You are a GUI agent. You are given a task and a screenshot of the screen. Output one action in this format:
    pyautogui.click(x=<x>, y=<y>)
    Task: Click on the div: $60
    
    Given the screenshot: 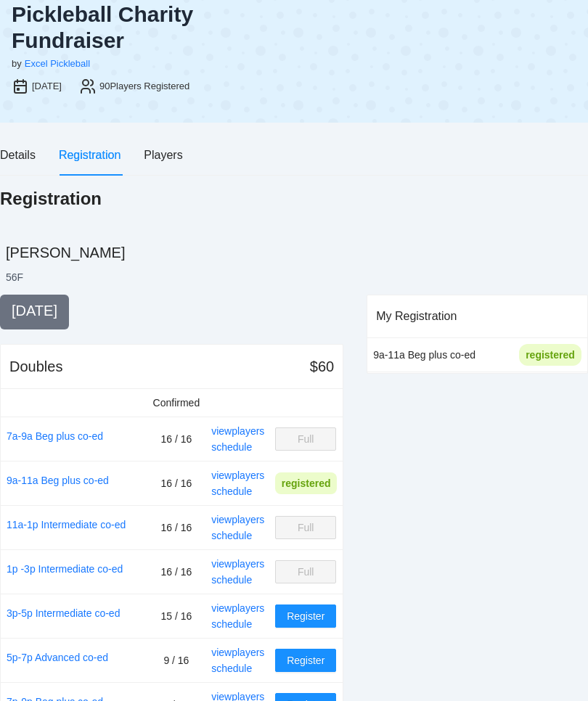 What is the action you would take?
    pyautogui.click(x=322, y=367)
    